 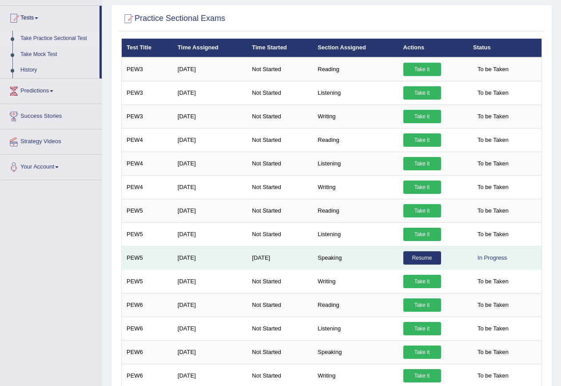 What do you see at coordinates (147, 48) in the screenshot?
I see `th: Test Title` at bounding box center [147, 48].